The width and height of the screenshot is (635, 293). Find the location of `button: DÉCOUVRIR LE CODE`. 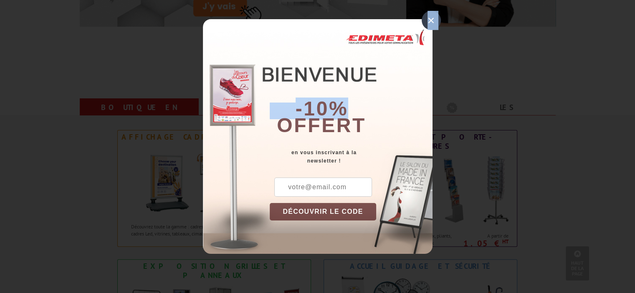

button: DÉCOUVRIR LE CODE is located at coordinates (323, 212).